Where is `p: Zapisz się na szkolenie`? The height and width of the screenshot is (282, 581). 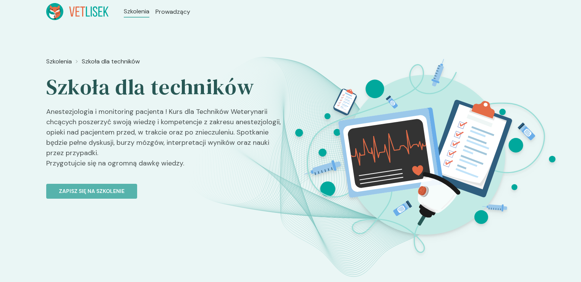
p: Zapisz się na szkolenie is located at coordinates (92, 191).